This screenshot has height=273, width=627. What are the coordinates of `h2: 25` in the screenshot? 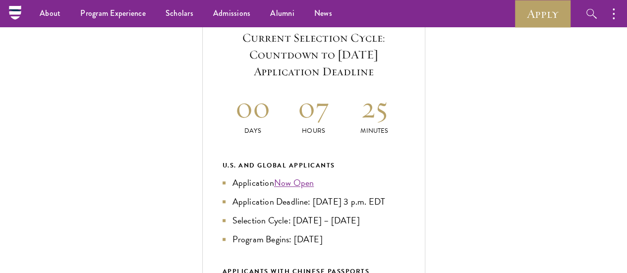 It's located at (374, 107).